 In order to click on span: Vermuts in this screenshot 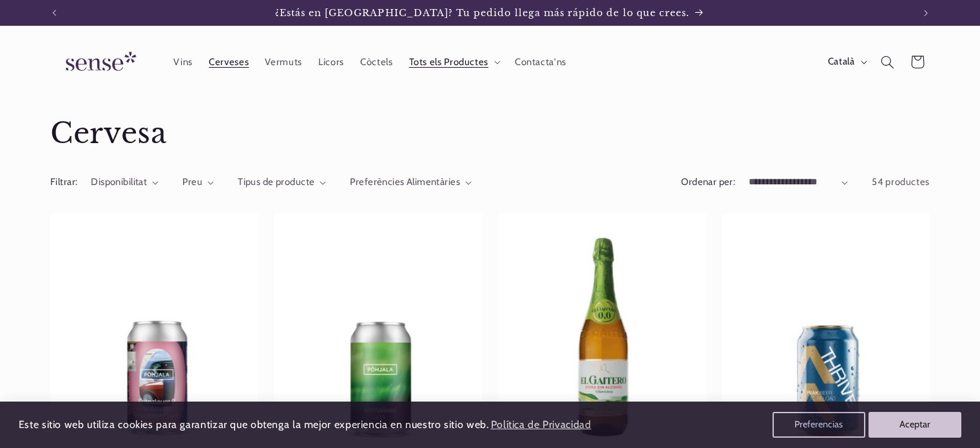, I will do `click(283, 61)`.